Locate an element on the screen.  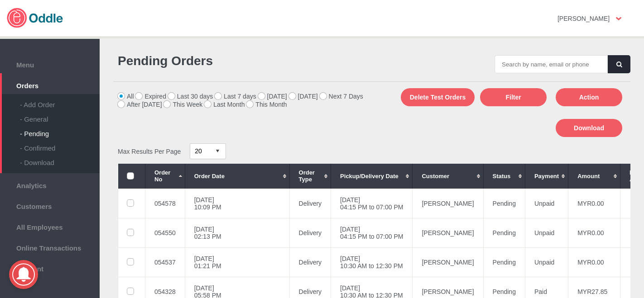
th: Pickup/Delivery Date is located at coordinates (372, 176).